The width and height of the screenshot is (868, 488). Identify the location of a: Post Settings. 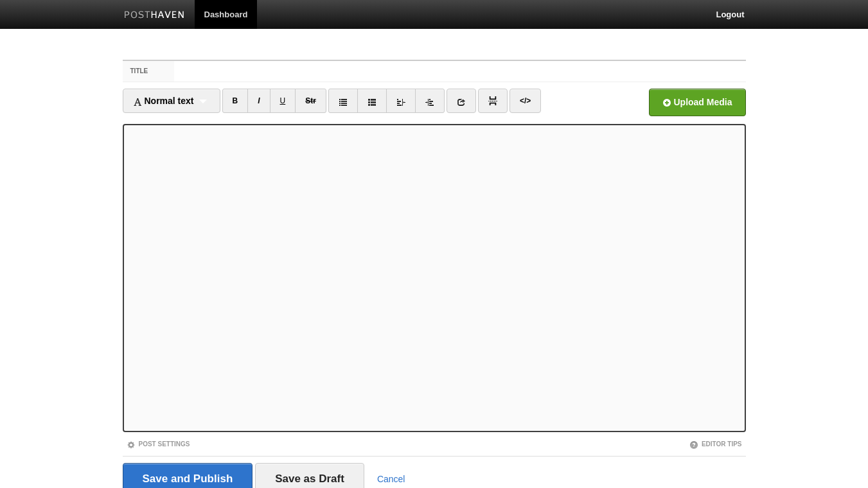
(158, 444).